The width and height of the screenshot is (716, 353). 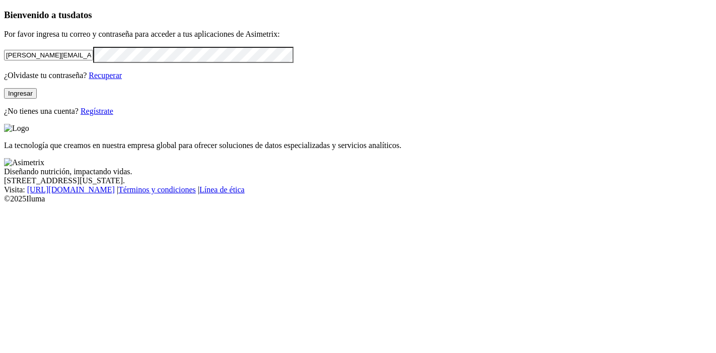 What do you see at coordinates (24, 163) in the screenshot?
I see `img: Asimetrix` at bounding box center [24, 163].